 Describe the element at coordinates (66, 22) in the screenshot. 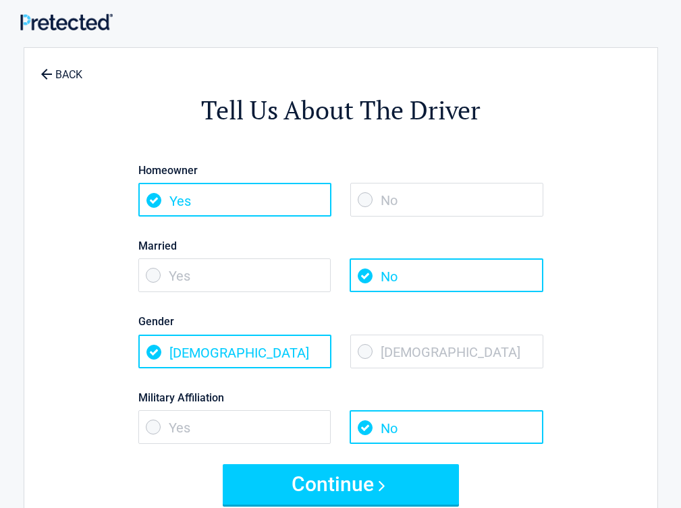

I see `img: Main Logo` at that location.